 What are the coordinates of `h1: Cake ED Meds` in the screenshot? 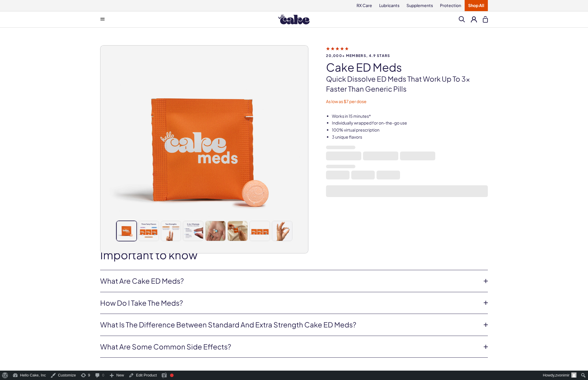 It's located at (407, 67).